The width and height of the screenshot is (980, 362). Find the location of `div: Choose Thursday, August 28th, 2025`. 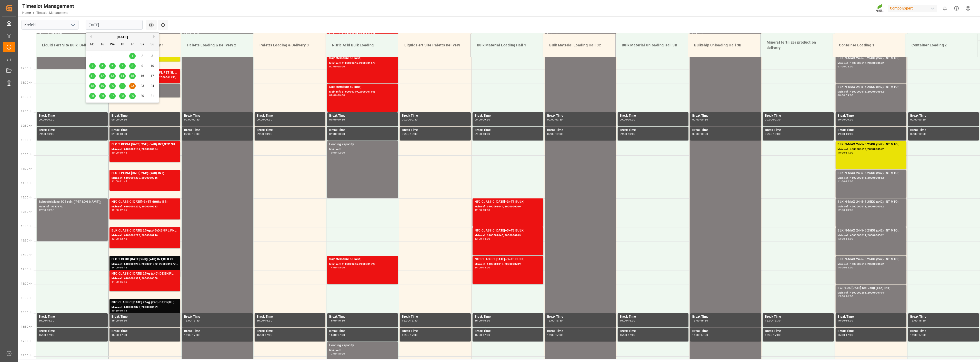

div: Choose Thursday, August 28th, 2025 is located at coordinates (122, 96).